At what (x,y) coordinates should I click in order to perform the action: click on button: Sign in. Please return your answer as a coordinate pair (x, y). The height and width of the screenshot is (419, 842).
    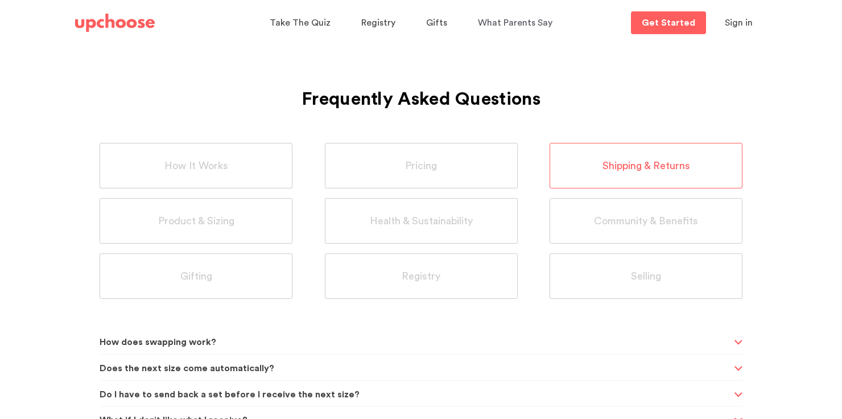
    Looking at the image, I should click on (738, 23).